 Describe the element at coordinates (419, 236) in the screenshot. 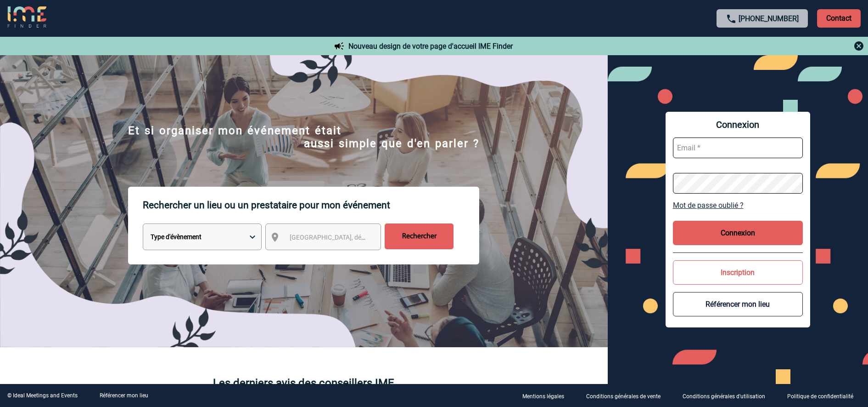

I see `input: Rechercher` at that location.